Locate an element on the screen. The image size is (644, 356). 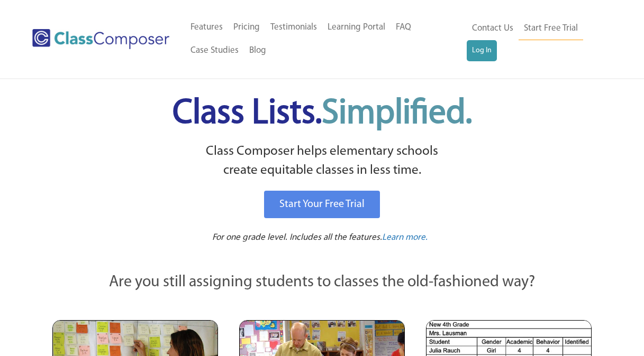
img: Class Composer is located at coordinates (101, 39).